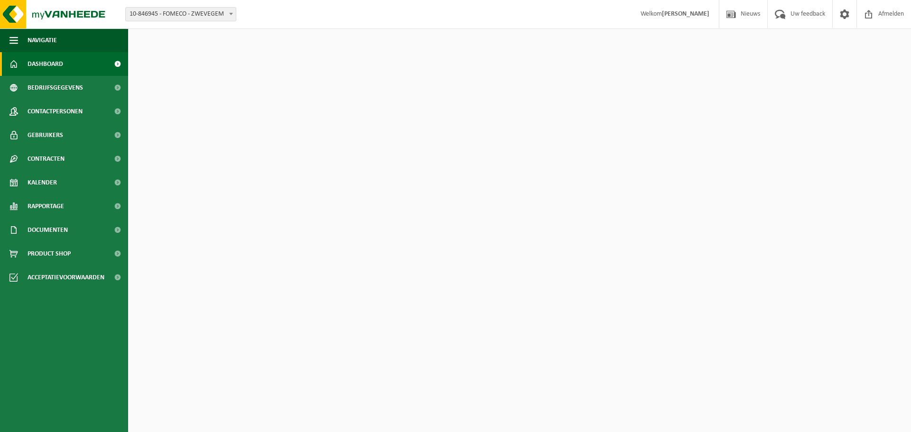 The height and width of the screenshot is (432, 911). Describe the element at coordinates (49, 254) in the screenshot. I see `span: Product Shop` at that location.